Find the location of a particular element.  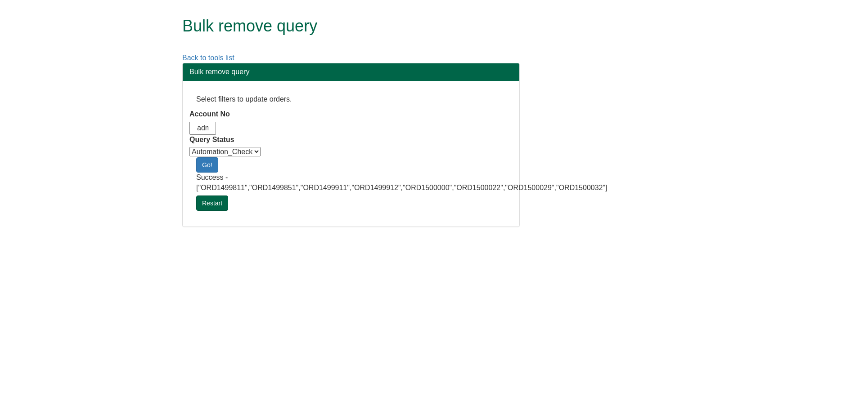

label: Account No is located at coordinates (210, 114).